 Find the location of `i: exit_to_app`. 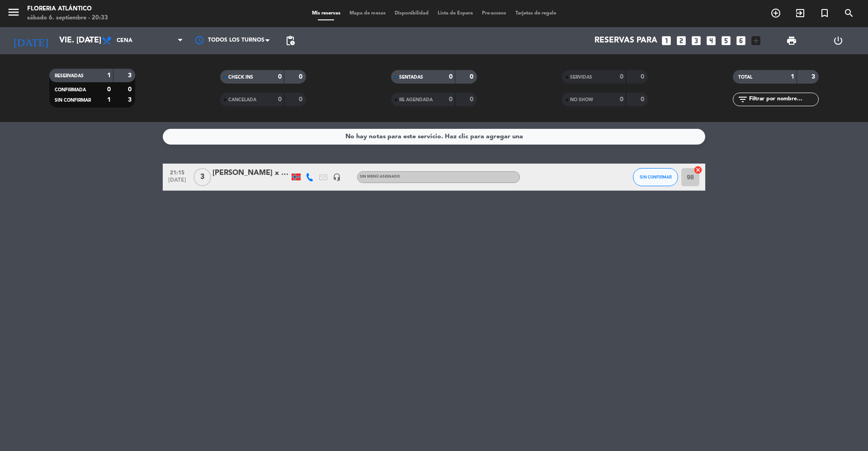

i: exit_to_app is located at coordinates (801, 13).